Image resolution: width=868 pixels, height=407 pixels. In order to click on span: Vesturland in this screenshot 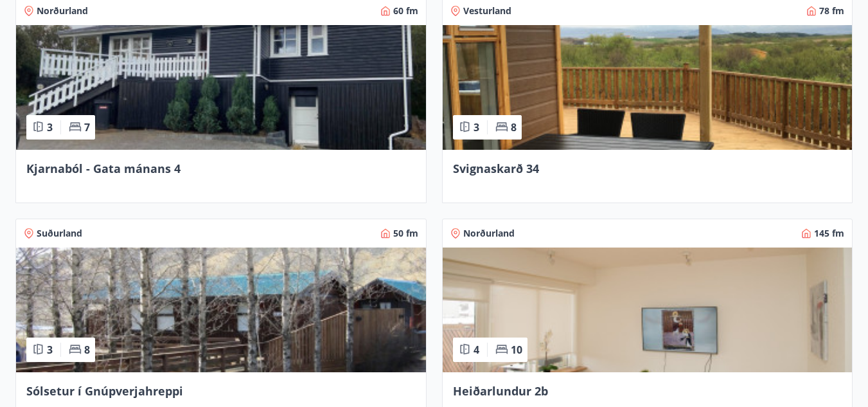, I will do `click(487, 11)`.